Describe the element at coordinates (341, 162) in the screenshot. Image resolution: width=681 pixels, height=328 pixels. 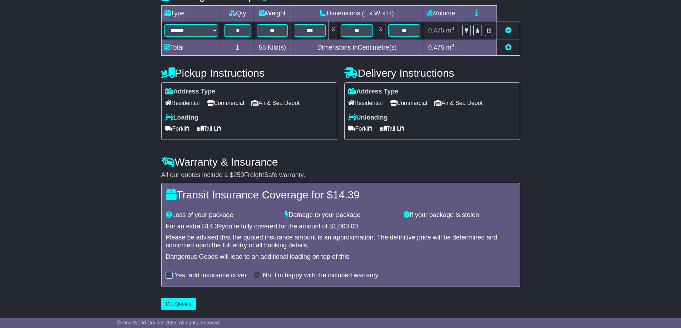
I see `h4: Warranty & Insurance` at that location.